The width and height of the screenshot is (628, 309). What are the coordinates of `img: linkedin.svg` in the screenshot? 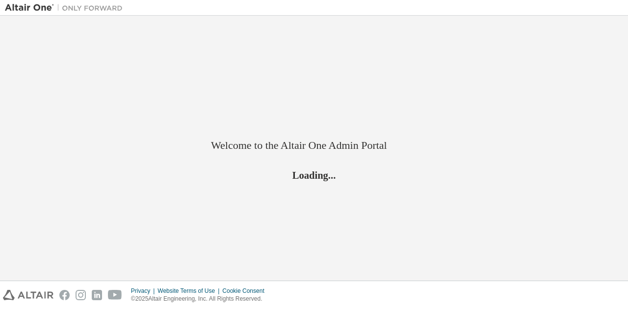 It's located at (97, 295).